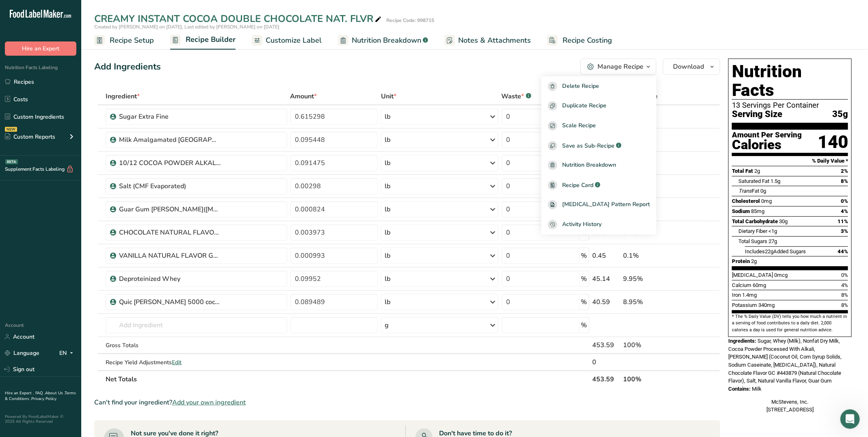  What do you see at coordinates (127, 67) in the screenshot?
I see `div: Add Ingredients` at bounding box center [127, 67].